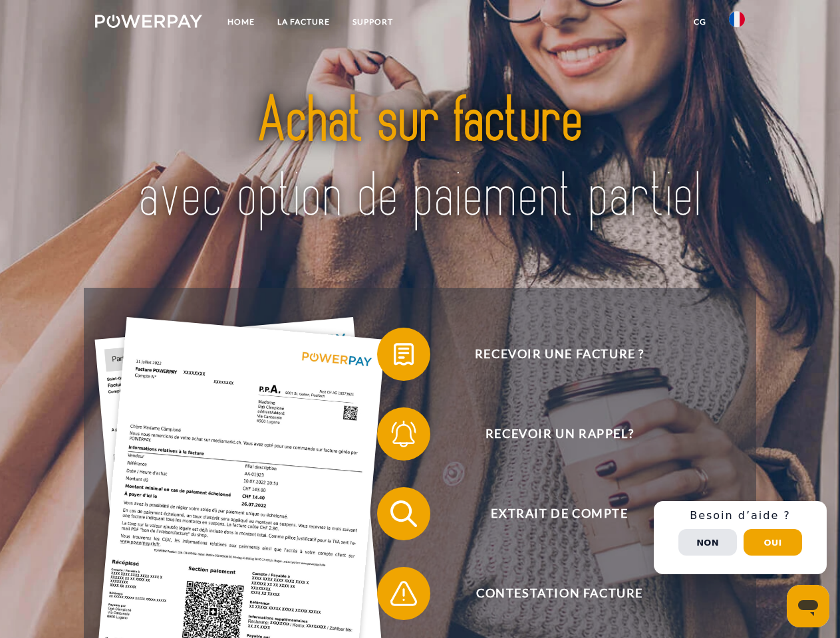 The width and height of the screenshot is (840, 638). What do you see at coordinates (241, 22) in the screenshot?
I see `a: Home` at bounding box center [241, 22].